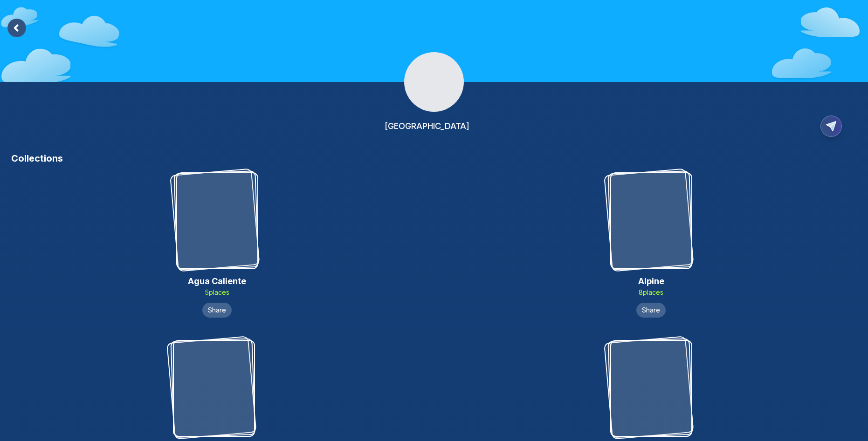 The image size is (868, 441). I want to click on button: Copy Profile Link, so click(837, 126).